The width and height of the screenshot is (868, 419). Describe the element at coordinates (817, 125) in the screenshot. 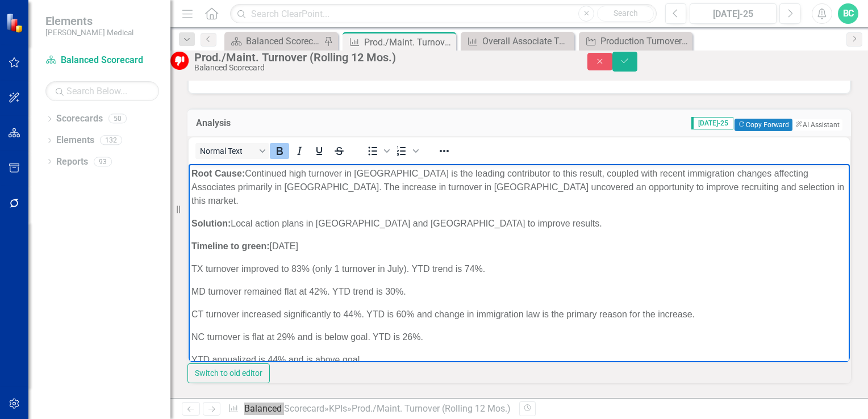

I see `button: AI Assistant` at that location.